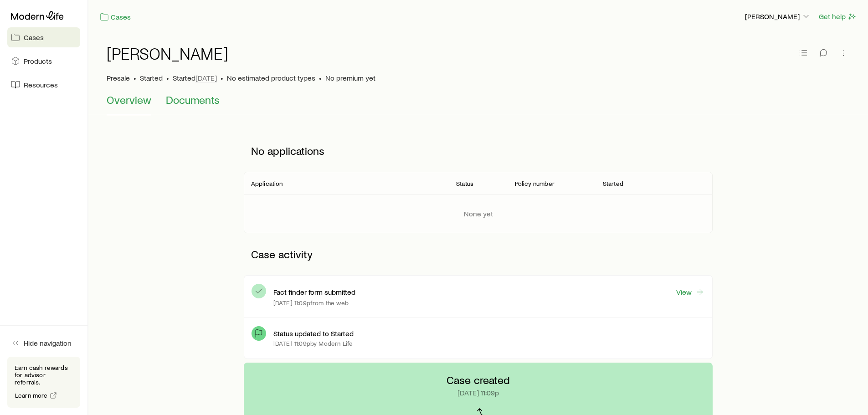 This screenshot has width=868, height=415. I want to click on p: Case activity, so click(477, 255).